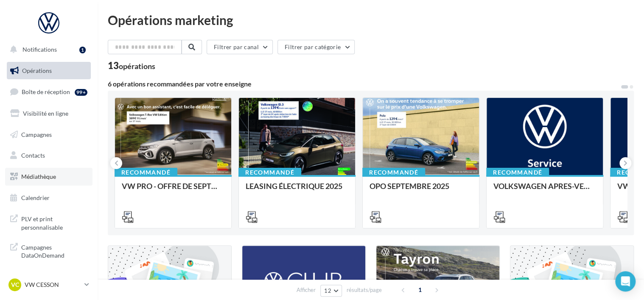 This screenshot has height=300, width=644. Describe the element at coordinates (49, 92) in the screenshot. I see `a: Boîte de réception99+` at that location.